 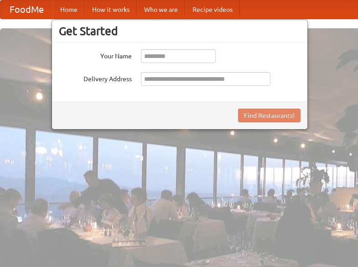 I want to click on a: How it works, so click(x=111, y=10).